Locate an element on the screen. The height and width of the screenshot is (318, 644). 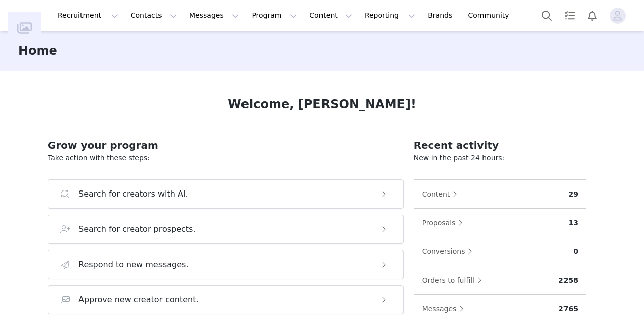
p: 0 is located at coordinates (576, 251).